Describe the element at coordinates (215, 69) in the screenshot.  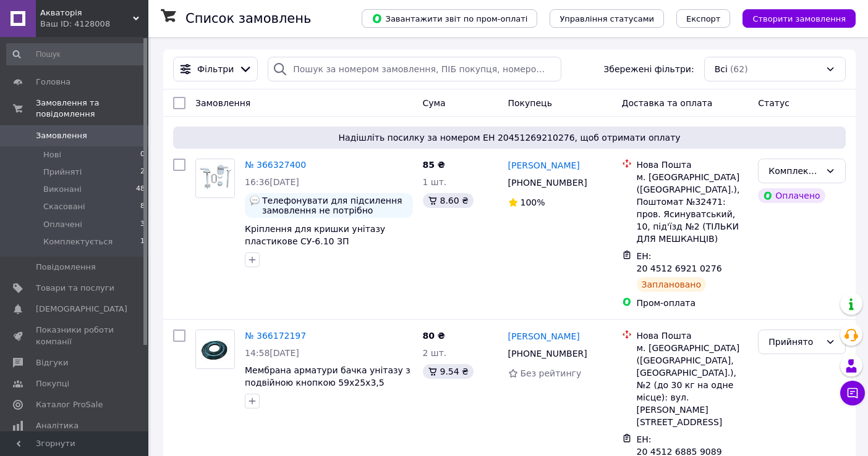
I see `span: Фільтри` at that location.